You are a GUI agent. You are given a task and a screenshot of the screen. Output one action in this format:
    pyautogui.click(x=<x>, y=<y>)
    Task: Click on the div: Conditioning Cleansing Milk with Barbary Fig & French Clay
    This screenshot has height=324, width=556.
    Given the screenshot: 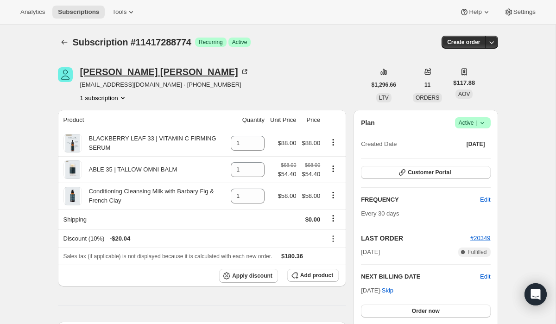 What is the action you would take?
    pyautogui.click(x=154, y=196)
    